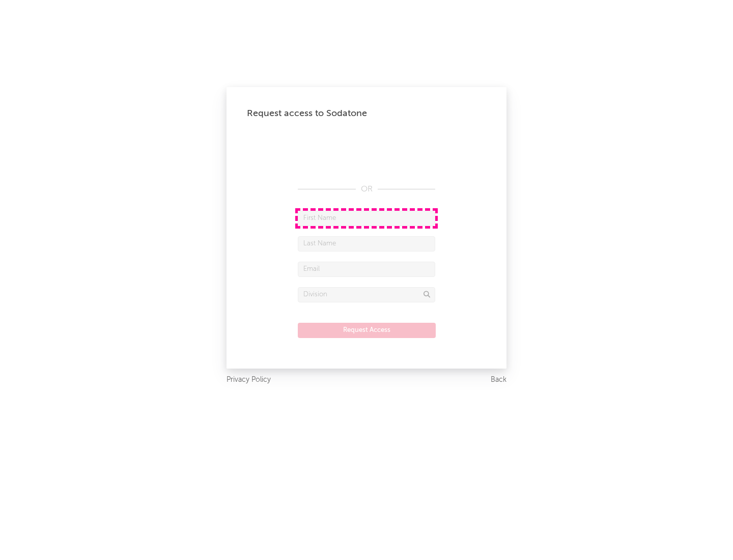  Describe the element at coordinates (366, 114) in the screenshot. I see `div: Request access to Sodatone` at that location.